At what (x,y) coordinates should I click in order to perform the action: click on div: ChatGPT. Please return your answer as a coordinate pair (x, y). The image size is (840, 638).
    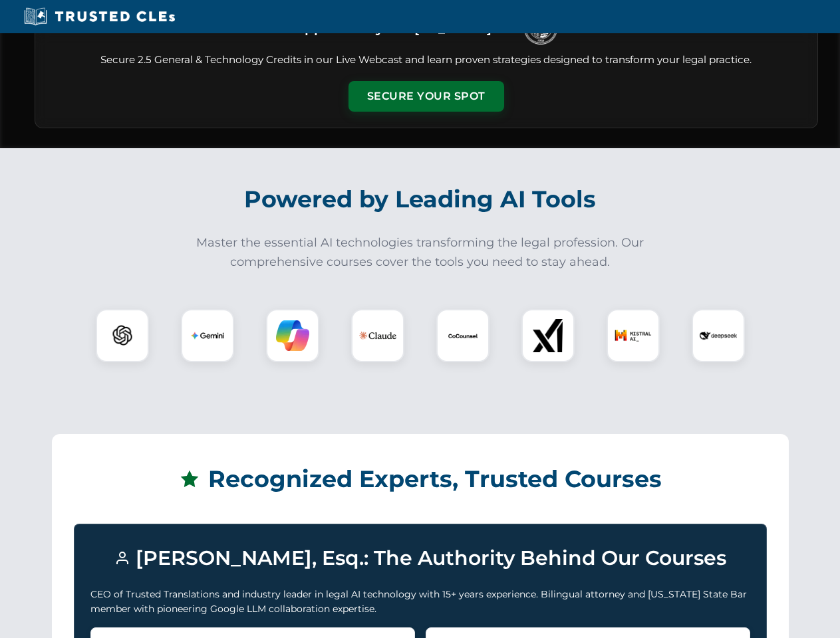
    Looking at the image, I should click on (122, 336).